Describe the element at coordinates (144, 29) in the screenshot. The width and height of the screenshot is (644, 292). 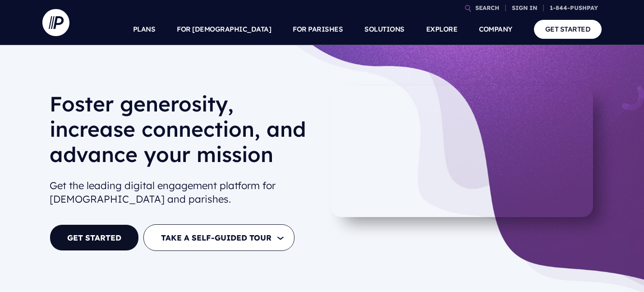
I see `a: PLANS` at that location.